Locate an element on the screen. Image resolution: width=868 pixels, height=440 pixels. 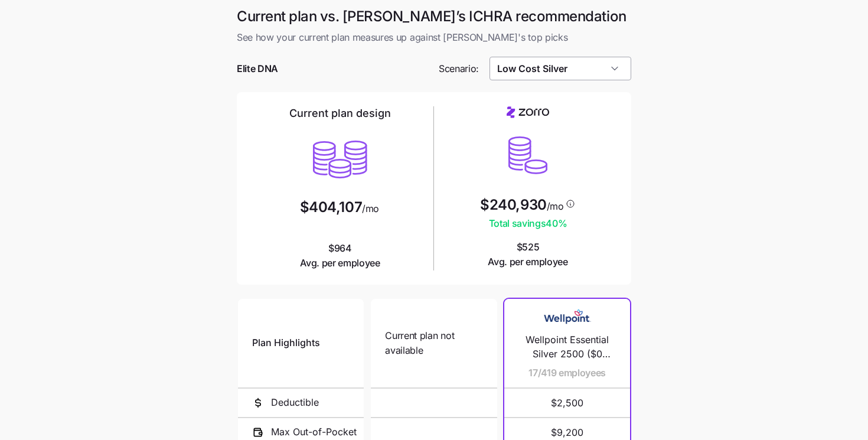
span: Plan Highlights is located at coordinates (286, 343).